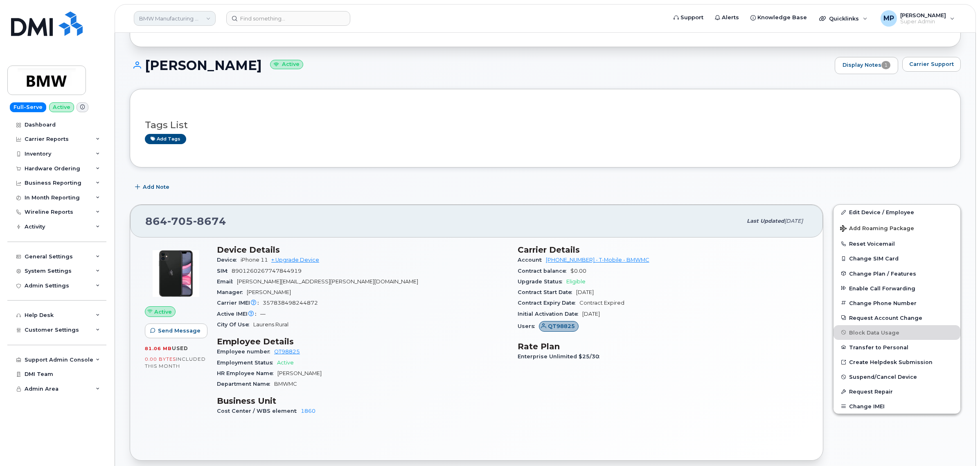  Describe the element at coordinates (897, 212) in the screenshot. I see `a: Edit Device / Employee` at that location.